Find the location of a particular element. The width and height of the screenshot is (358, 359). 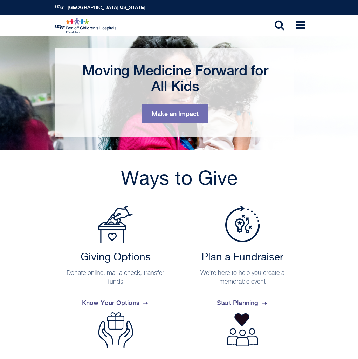

h2: Ways to Give is located at coordinates (179, 180).